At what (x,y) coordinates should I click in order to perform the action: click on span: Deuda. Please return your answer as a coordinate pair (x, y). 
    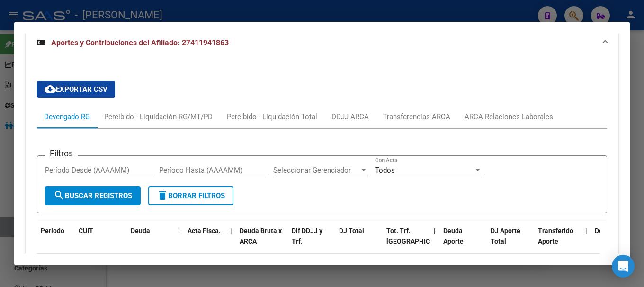
    Looking at the image, I should click on (140, 231).